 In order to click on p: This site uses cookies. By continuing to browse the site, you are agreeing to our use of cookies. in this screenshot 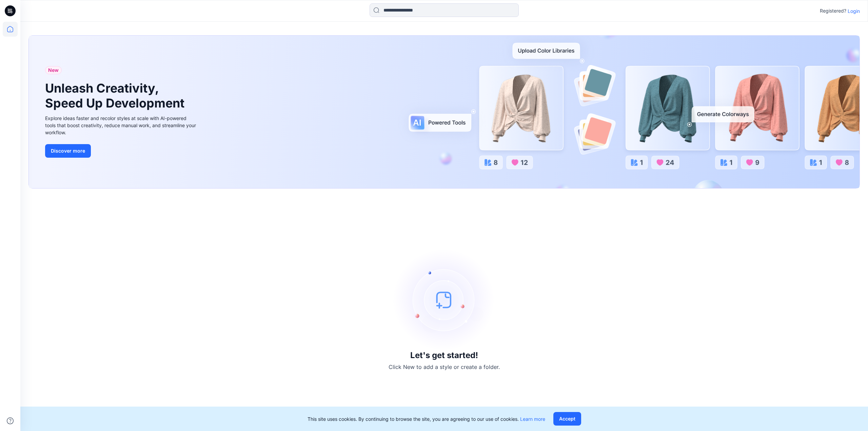, I will do `click(427, 419)`.